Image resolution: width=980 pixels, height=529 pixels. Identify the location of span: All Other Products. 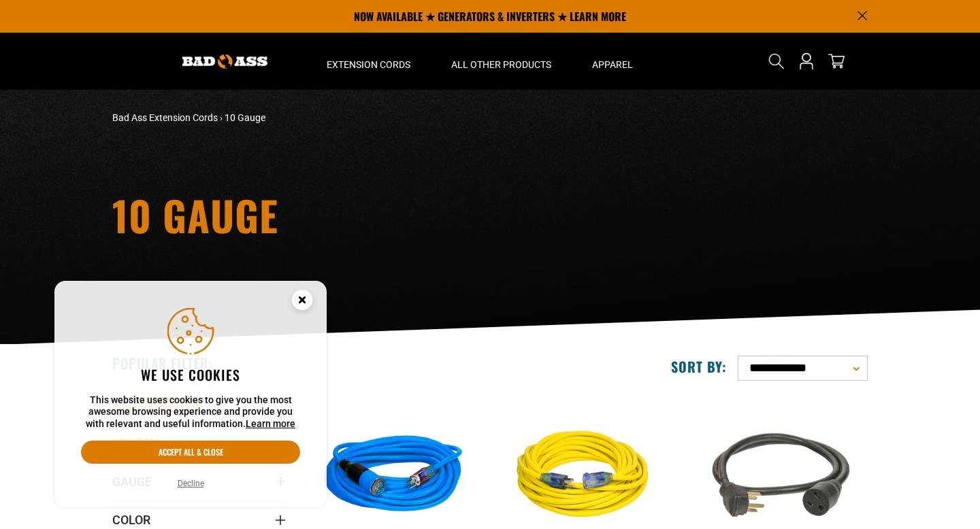
(501, 65).